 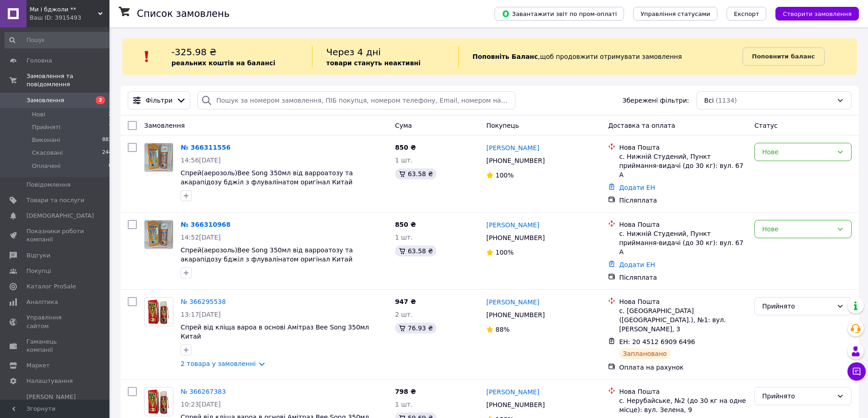 I want to click on button: Експорт, so click(x=747, y=14).